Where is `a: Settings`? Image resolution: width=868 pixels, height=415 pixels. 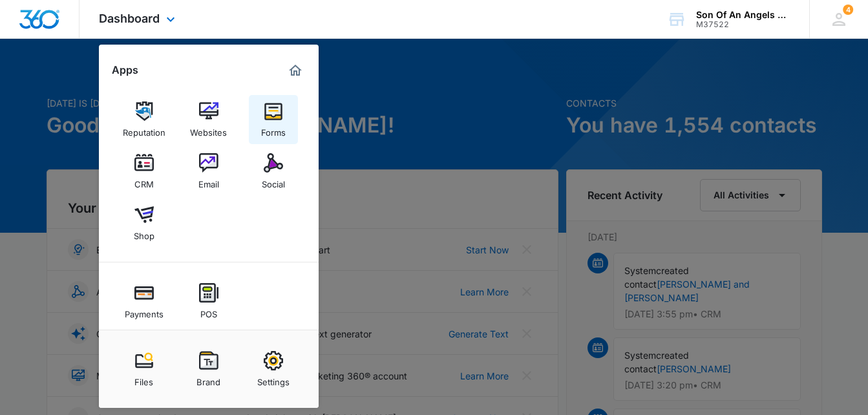 a: Settings is located at coordinates (274, 369).